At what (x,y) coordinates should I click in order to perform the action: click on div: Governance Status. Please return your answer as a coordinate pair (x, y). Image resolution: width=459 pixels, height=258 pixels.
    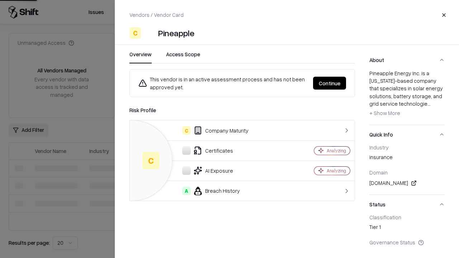
    Looking at the image, I should click on (407, 242).